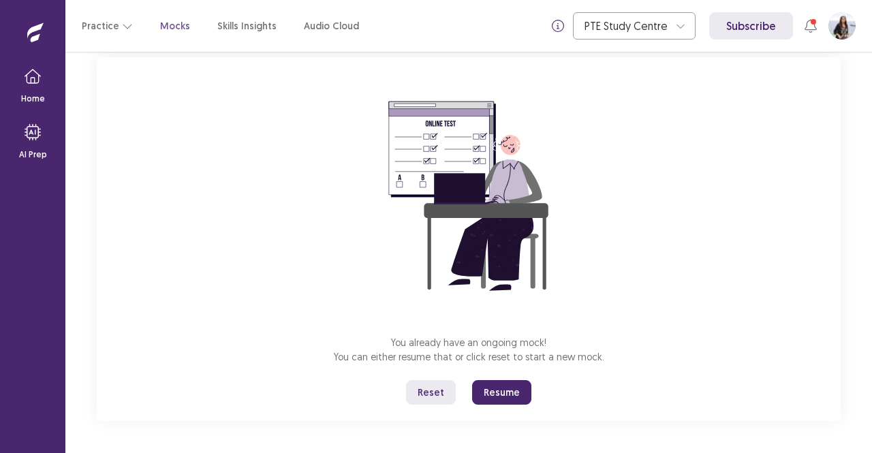 The image size is (872, 453). What do you see at coordinates (751, 26) in the screenshot?
I see `a: Subscribe` at bounding box center [751, 26].